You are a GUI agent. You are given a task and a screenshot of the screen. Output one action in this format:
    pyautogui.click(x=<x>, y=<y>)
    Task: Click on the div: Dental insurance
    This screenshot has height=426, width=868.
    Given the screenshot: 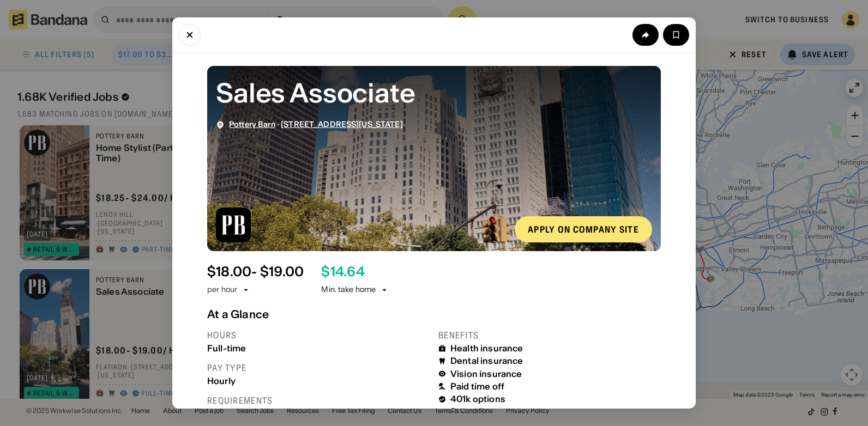 What is the action you would take?
    pyautogui.click(x=487, y=361)
    